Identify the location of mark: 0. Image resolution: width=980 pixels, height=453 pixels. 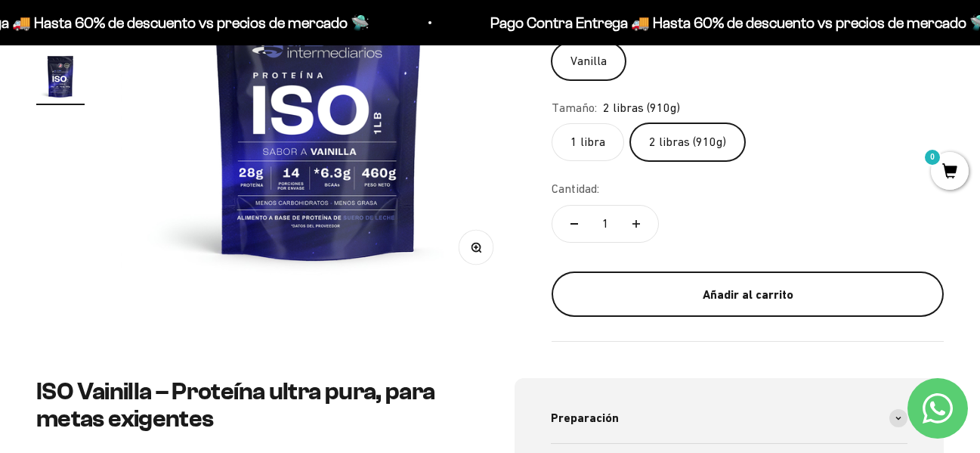
(933, 157).